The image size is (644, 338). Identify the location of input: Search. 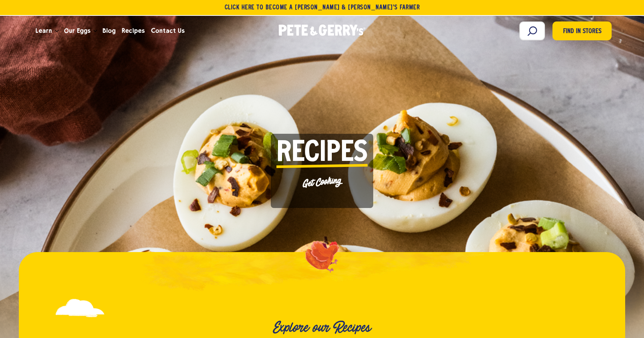
(532, 31).